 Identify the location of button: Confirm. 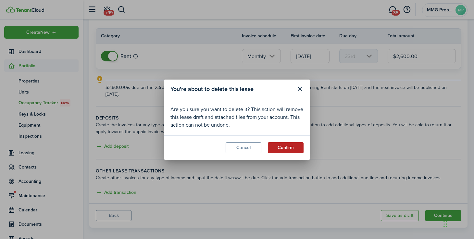
(286, 148).